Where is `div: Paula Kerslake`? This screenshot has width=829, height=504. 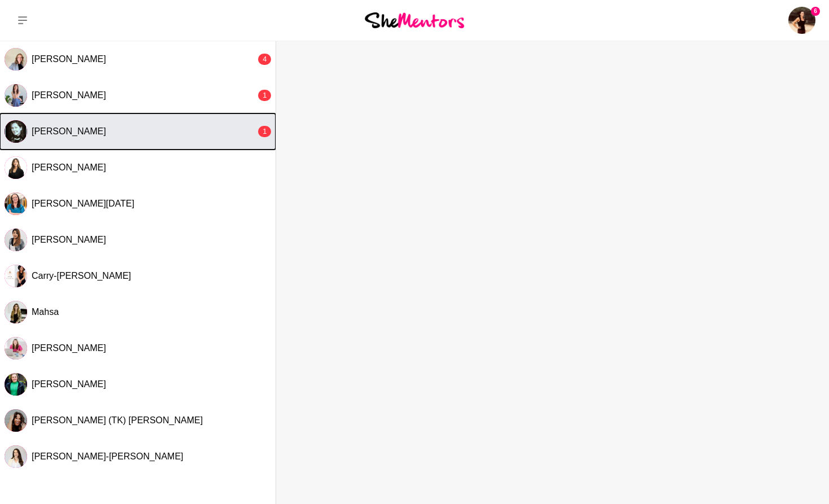
div: Paula Kerslake is located at coordinates (16, 131).